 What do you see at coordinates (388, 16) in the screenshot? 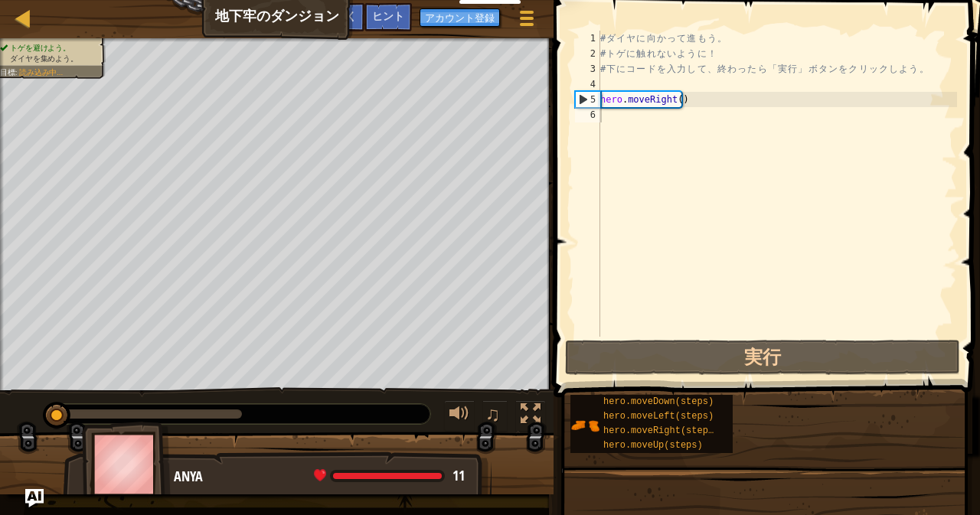
I see `font: ヒント` at bounding box center [388, 16].